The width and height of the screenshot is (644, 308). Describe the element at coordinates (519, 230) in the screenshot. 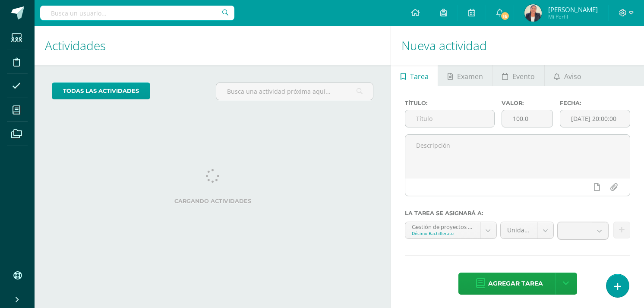

I see `span: Unidad 4` at that location.